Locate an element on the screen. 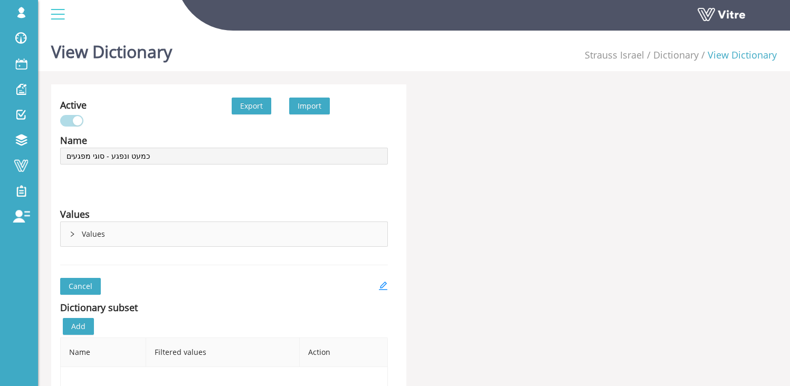  div: Dictionary subset is located at coordinates (99, 308).